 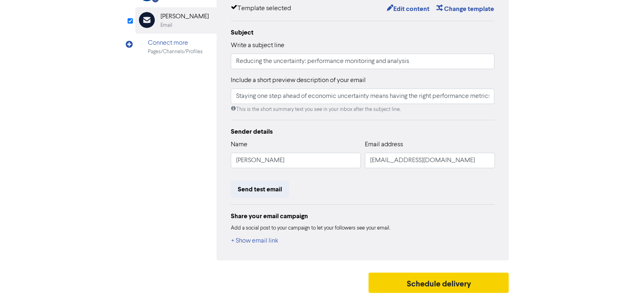 I want to click on div: Subject, so click(x=363, y=32).